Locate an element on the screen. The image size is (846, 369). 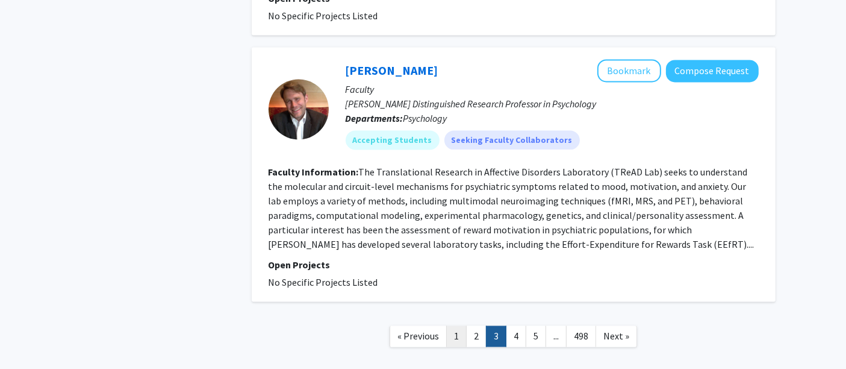
nav: Page navigation is located at coordinates (514, 337).